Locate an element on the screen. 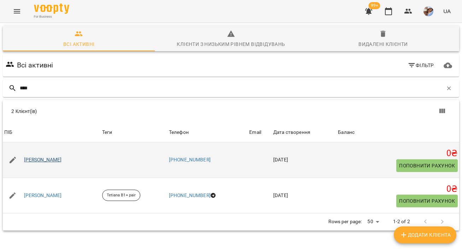  button: Додати клієнта is located at coordinates (425, 235).